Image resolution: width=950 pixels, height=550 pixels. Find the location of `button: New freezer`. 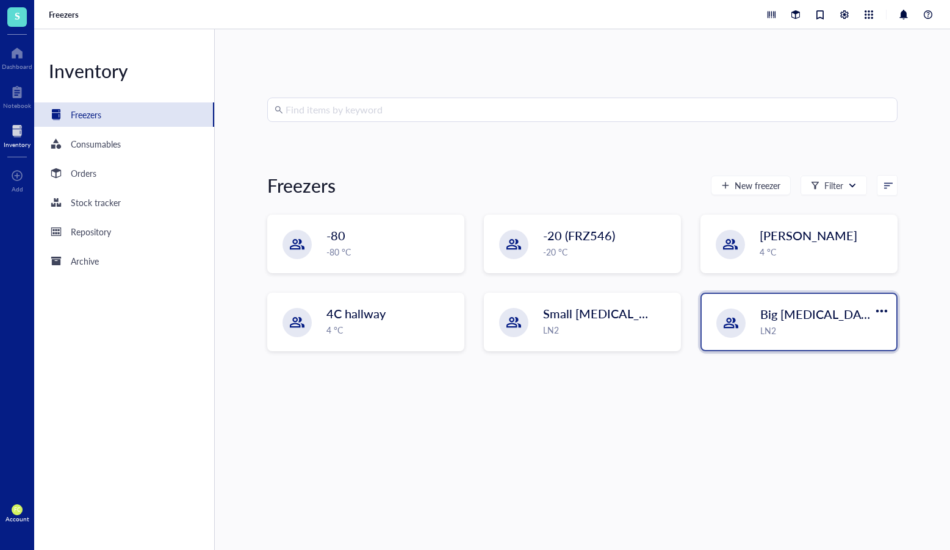

button: New freezer is located at coordinates (750, 185).